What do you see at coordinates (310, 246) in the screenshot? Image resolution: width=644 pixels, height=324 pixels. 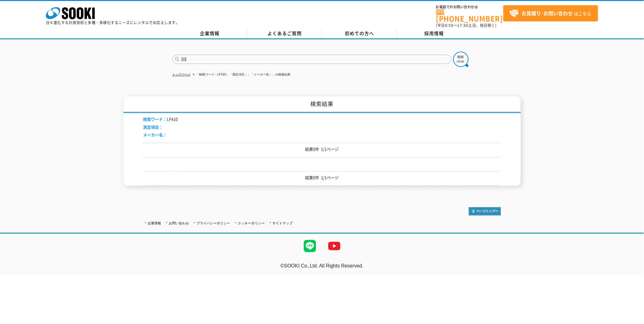 I see `img: LINE` at bounding box center [310, 246].